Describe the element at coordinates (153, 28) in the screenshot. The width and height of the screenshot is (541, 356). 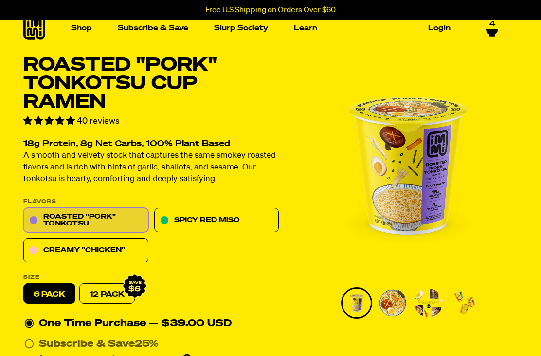
I see `a: Subscribe & Save` at that location.